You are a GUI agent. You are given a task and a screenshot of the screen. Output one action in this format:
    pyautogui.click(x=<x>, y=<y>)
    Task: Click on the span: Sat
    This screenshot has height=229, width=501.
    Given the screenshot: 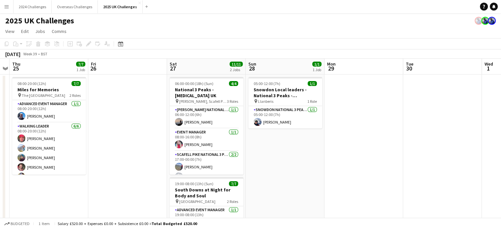 What is the action you would take?
    pyautogui.click(x=173, y=64)
    